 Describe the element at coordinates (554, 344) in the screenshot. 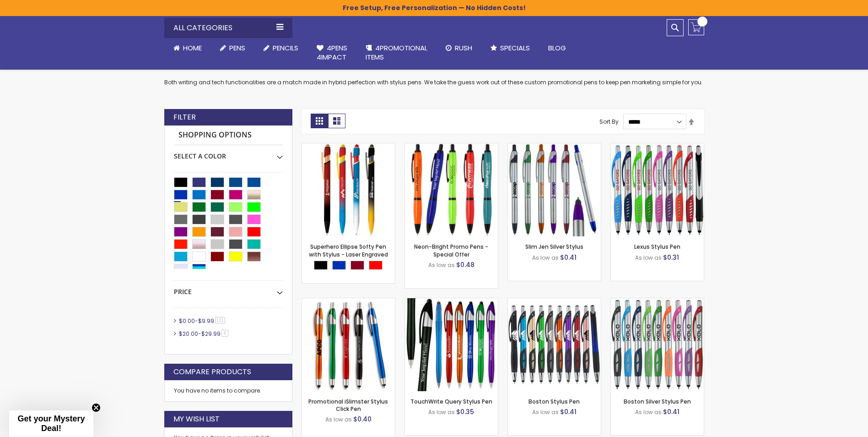

I see `img: Boston Stylus Pen` at that location.